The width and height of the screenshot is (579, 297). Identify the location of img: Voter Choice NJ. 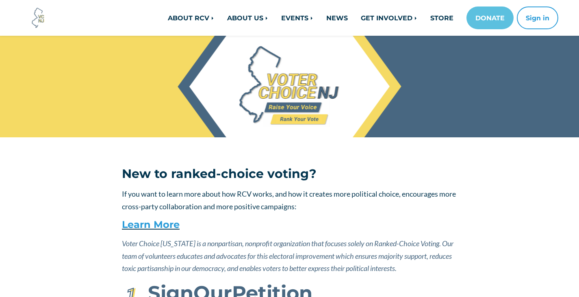
(38, 18).